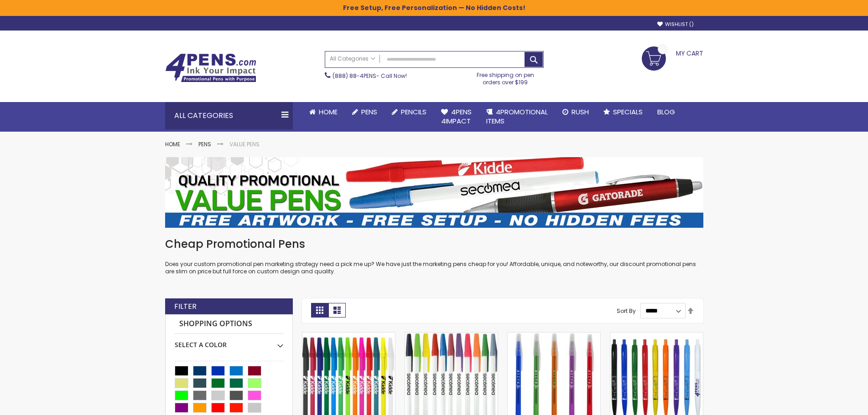  Describe the element at coordinates (328, 112) in the screenshot. I see `span: Home` at that location.